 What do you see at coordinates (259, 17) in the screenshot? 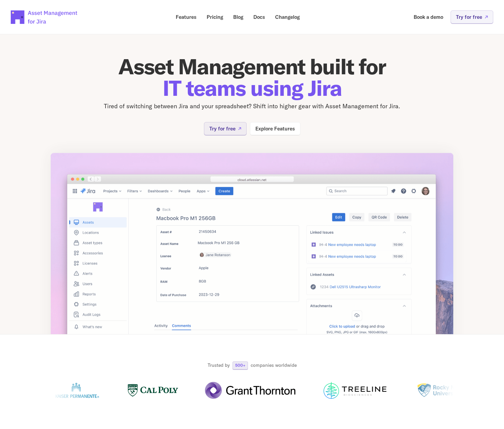
I see `p: Docs` at bounding box center [259, 17].